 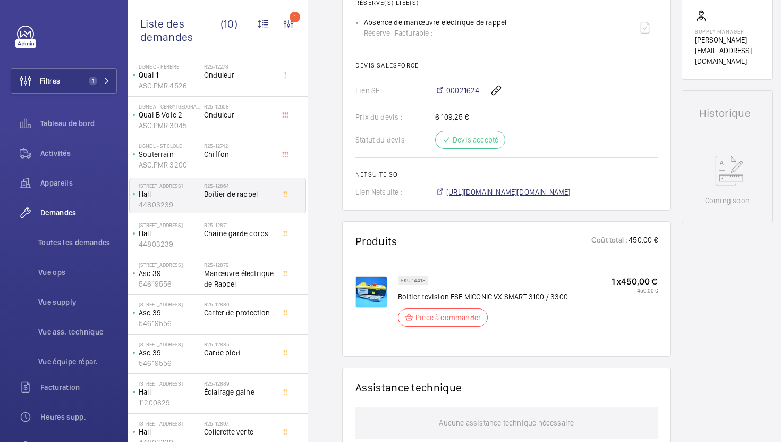 What do you see at coordinates (463, 90) in the screenshot?
I see `span: 00021624` at bounding box center [463, 90].